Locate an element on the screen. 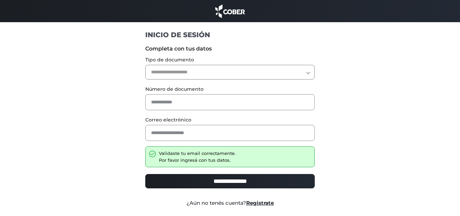  img: cober_marca.png is located at coordinates (230, 11).